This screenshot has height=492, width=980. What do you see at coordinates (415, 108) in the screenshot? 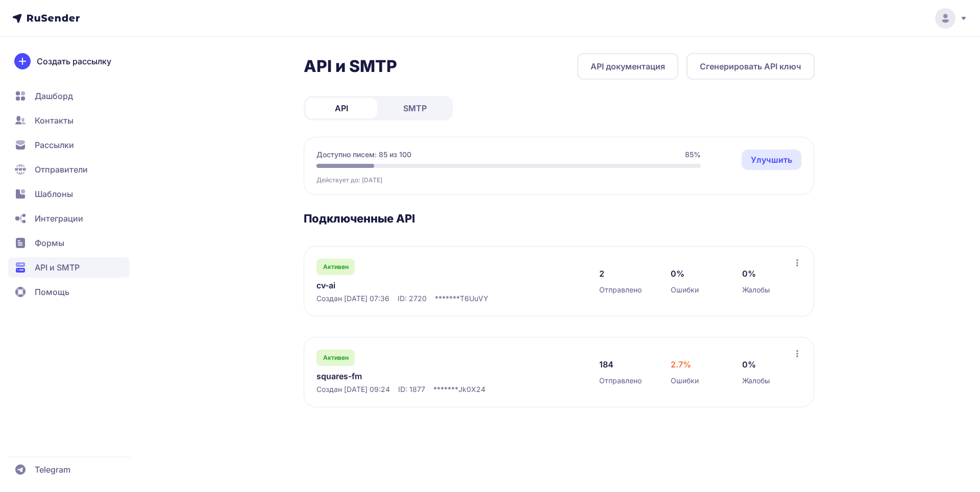
I see `a: SMTP` at bounding box center [415, 108].